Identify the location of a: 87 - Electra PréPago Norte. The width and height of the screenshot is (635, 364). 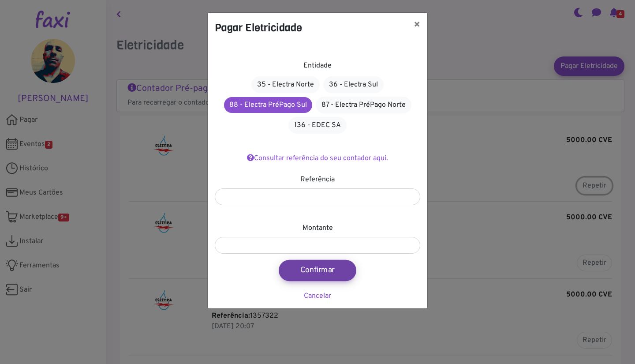
(363, 105).